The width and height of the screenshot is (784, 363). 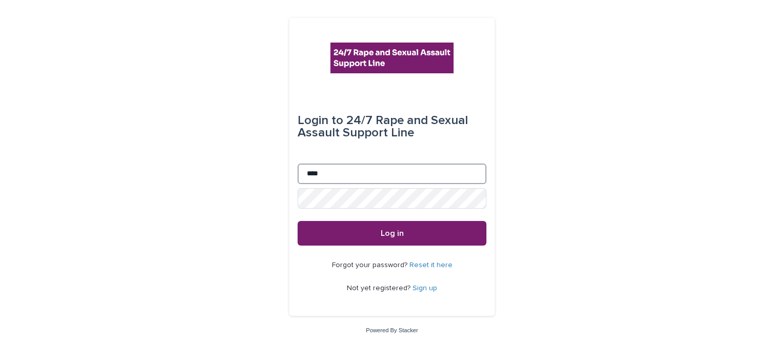 What do you see at coordinates (380, 289) in the screenshot?
I see `span: Not yet registered?` at bounding box center [380, 289].